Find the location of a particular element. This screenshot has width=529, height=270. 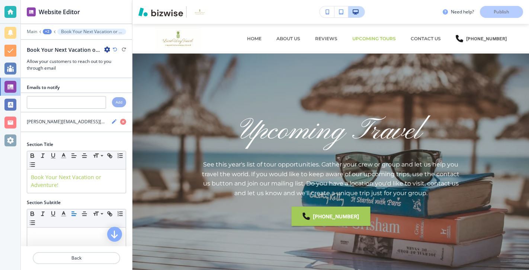

h2: Book Your Next Vacation or Adventure! is located at coordinates (64, 49).